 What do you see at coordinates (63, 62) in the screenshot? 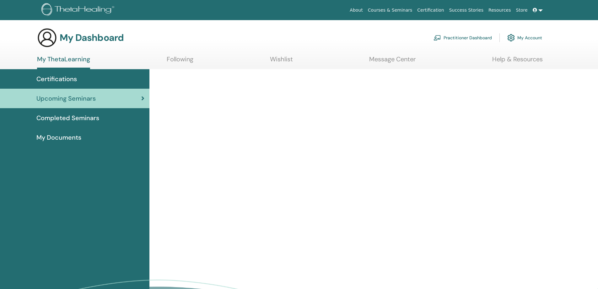
I see `a: My ThetaLearning` at bounding box center [63, 62].